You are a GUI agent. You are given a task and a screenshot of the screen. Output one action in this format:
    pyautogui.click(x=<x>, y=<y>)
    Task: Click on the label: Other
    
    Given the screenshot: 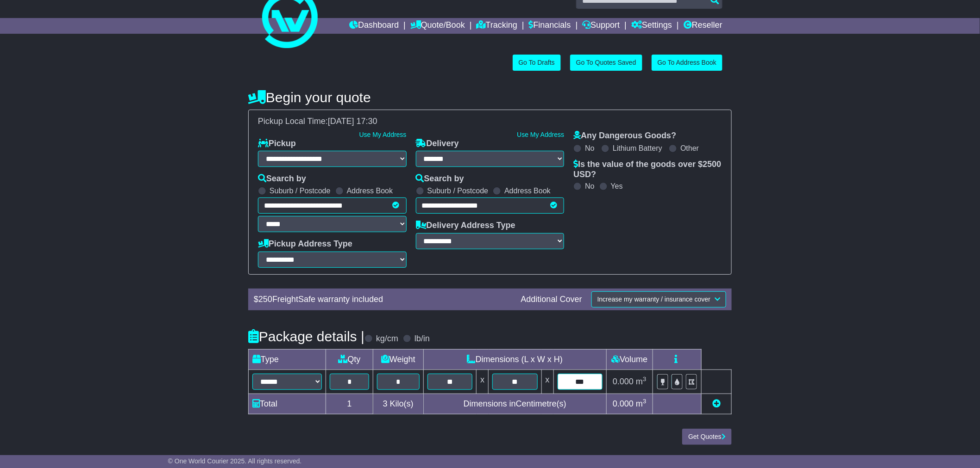 What is the action you would take?
    pyautogui.click(x=689, y=148)
    